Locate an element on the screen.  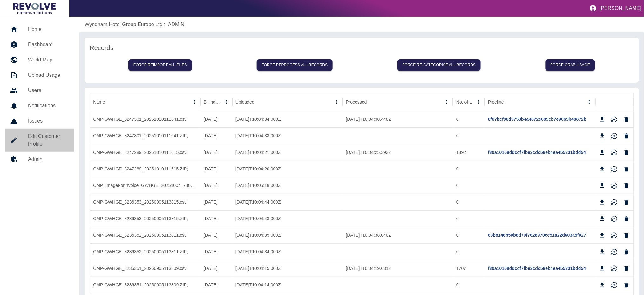
div: Processed is located at coordinates (357, 101).